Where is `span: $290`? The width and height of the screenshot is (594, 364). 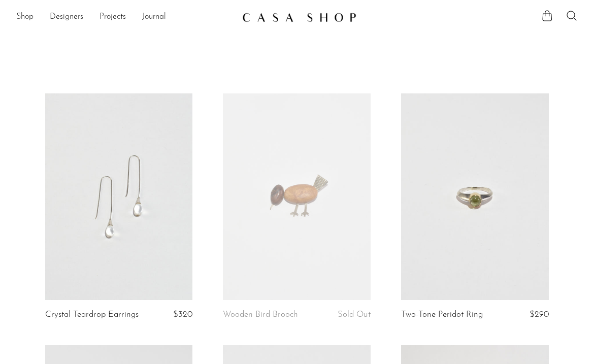
span: $290 is located at coordinates (539, 314).